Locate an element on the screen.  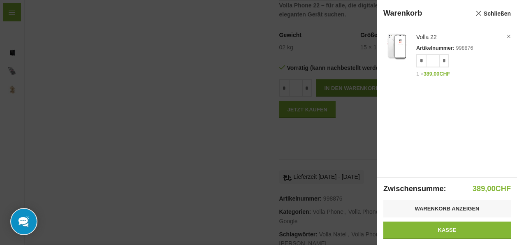
bdi: 389,00 is located at coordinates (492, 189).